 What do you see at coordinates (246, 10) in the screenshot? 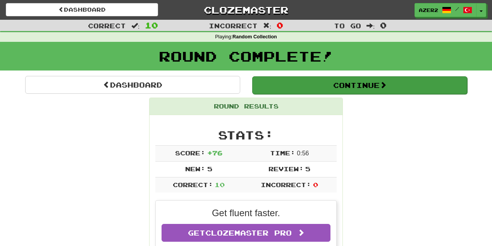
I see `a: Clozemaster` at bounding box center [246, 10].